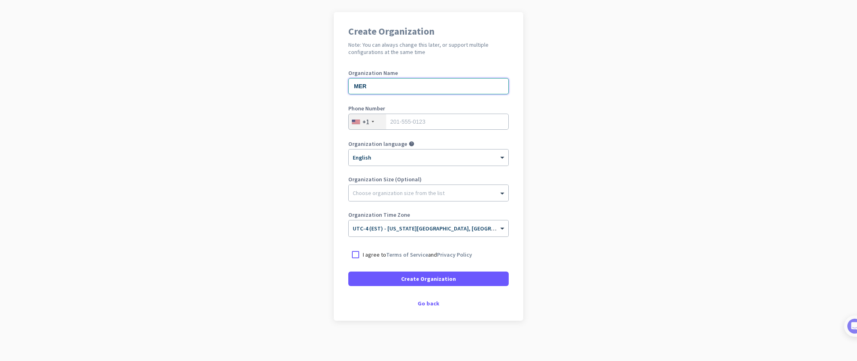 The width and height of the screenshot is (857, 361). I want to click on p: I agree to and, so click(417, 255).